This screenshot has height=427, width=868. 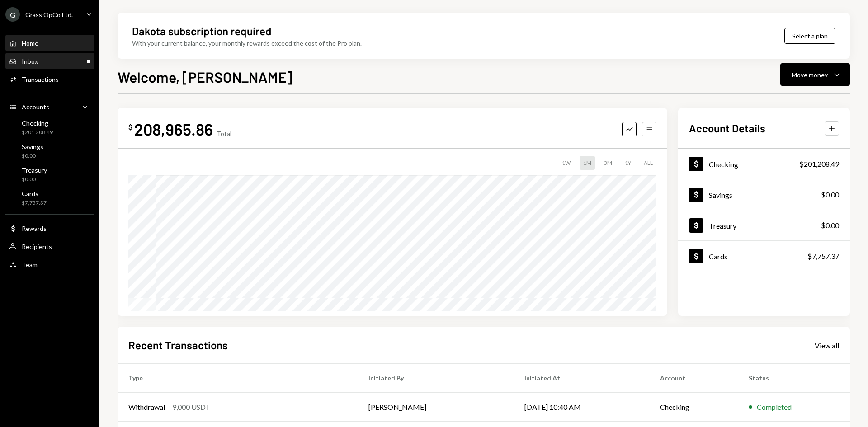 What do you see at coordinates (794, 378) in the screenshot?
I see `th: Status` at bounding box center [794, 378].